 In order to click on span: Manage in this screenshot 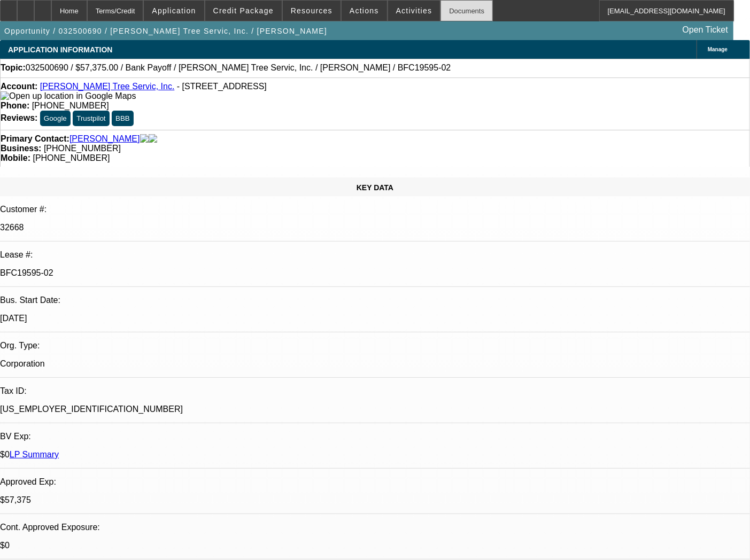, I will do `click(717, 49)`.